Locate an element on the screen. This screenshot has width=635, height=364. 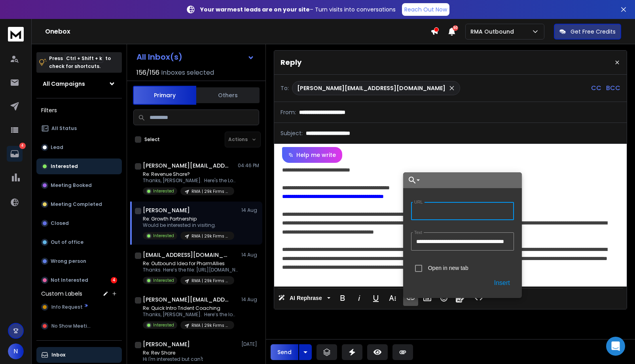
p: Out of office is located at coordinates (67, 243).